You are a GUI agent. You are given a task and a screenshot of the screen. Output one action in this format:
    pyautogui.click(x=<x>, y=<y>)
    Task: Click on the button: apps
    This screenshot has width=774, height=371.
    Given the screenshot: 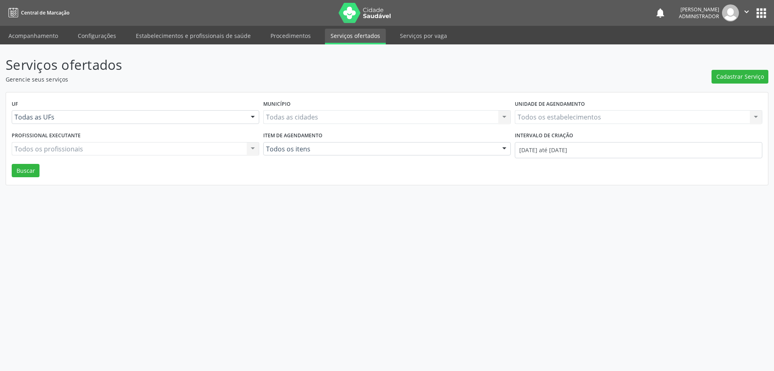 What is the action you would take?
    pyautogui.click(x=761, y=13)
    